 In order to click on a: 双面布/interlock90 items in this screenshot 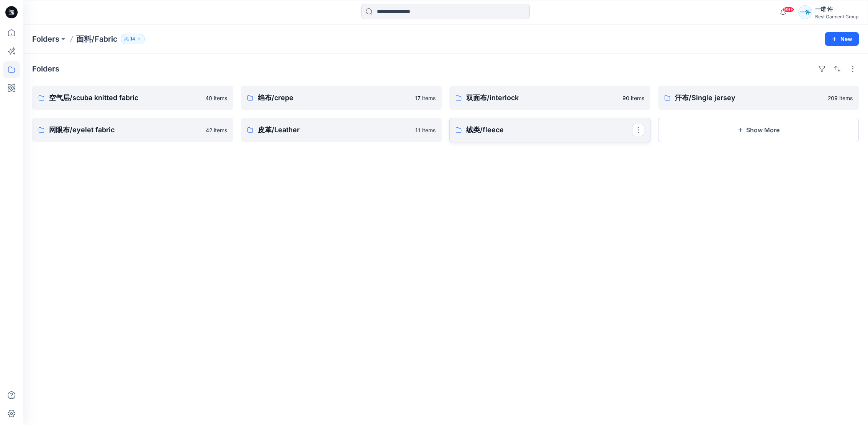, I will do `click(550, 98)`.